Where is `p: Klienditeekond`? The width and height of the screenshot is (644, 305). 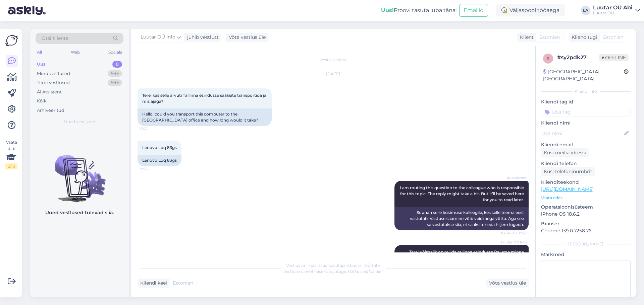
p: Klienditeekond is located at coordinates (586, 182).